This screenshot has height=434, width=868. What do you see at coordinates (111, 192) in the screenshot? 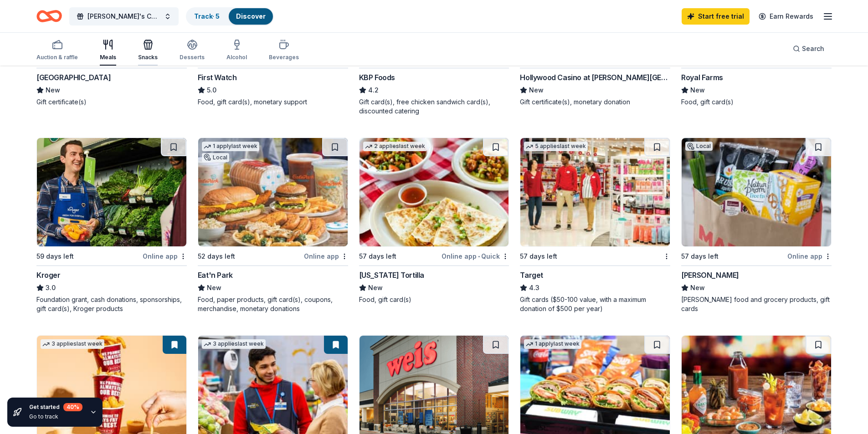
I see `img: Image for Kroger` at bounding box center [111, 192].